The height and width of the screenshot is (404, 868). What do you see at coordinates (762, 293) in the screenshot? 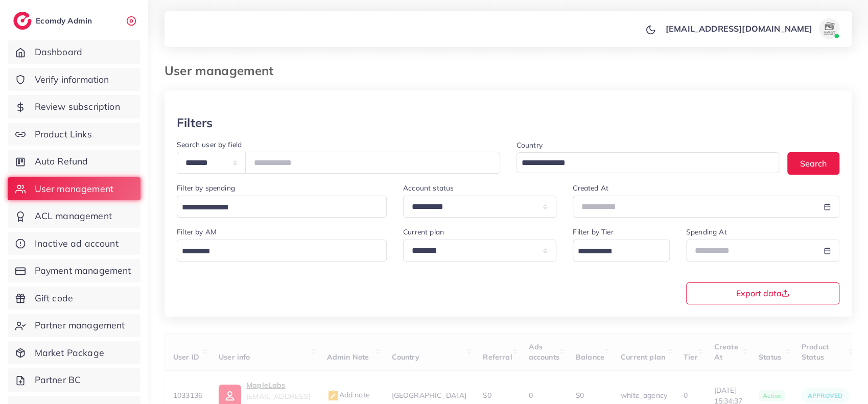
I see `button: Export data` at bounding box center [762, 293].